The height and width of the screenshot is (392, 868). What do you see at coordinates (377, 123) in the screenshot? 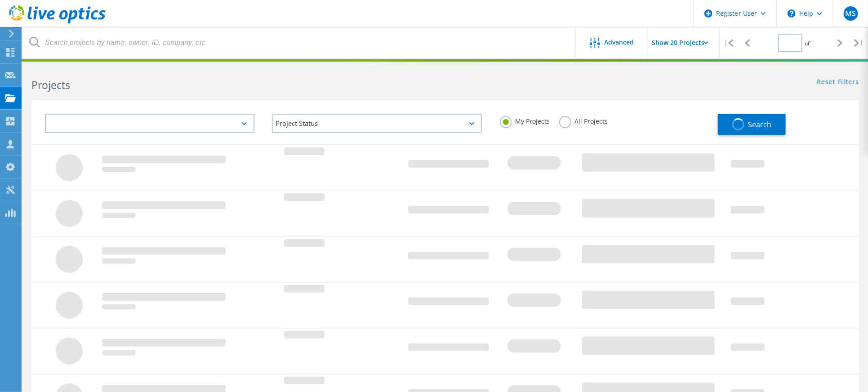
I see `div: Project Status` at bounding box center [377, 123].